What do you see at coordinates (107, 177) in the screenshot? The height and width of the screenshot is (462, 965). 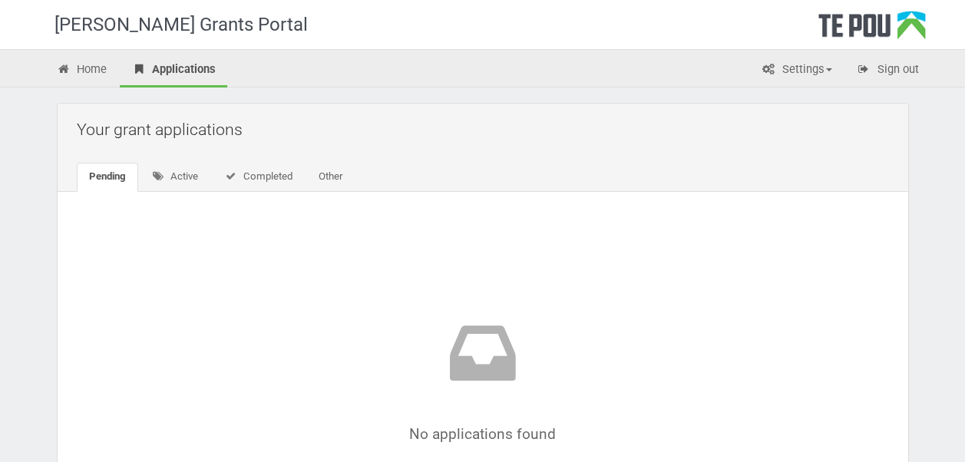 I see `a: Pending` at bounding box center [107, 177].